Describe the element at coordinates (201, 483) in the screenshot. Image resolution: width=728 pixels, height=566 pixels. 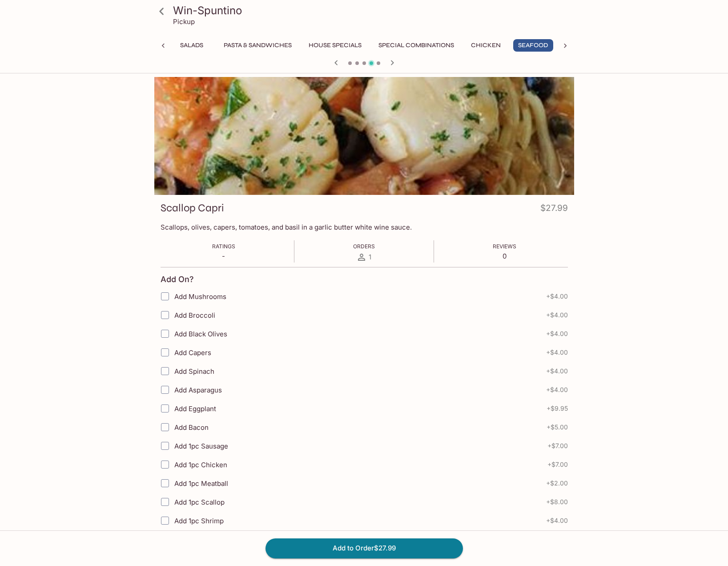
I see `span: Add 1pc Meatball` at that location.